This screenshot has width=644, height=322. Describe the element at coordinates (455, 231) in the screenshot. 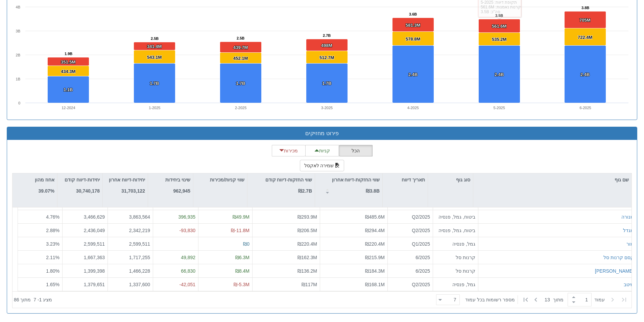

I see `div: ביטוח, גמל, פנסיה` at that location.